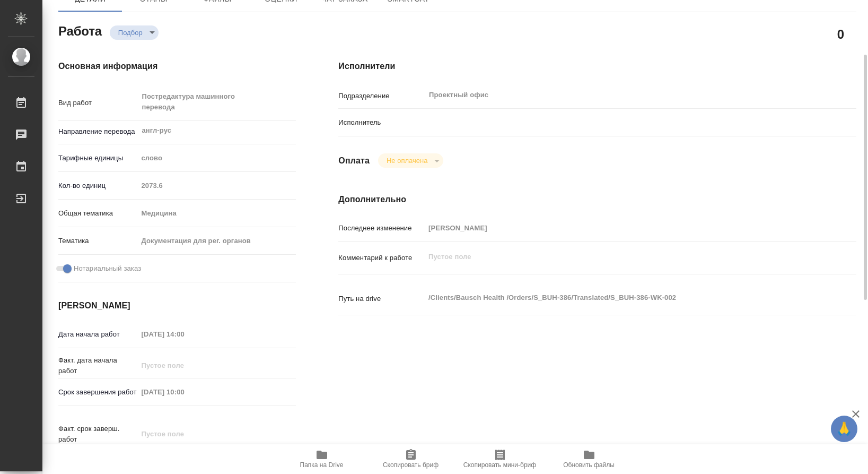 This screenshot has width=868, height=474. Describe the element at coordinates (500, 459) in the screenshot. I see `button: Скопировать мини-бриф` at that location.